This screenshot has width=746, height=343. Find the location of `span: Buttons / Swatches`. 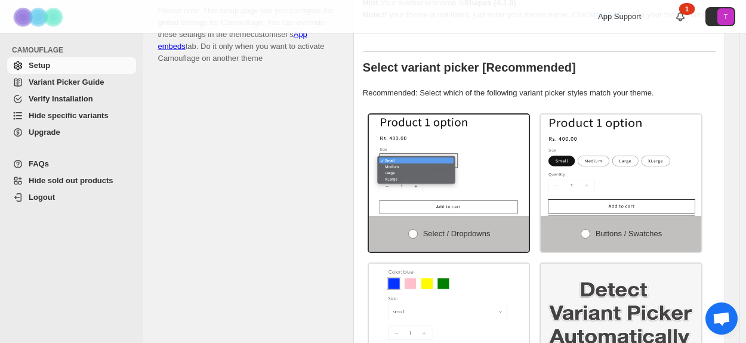

span: Buttons / Swatches is located at coordinates (628, 233).